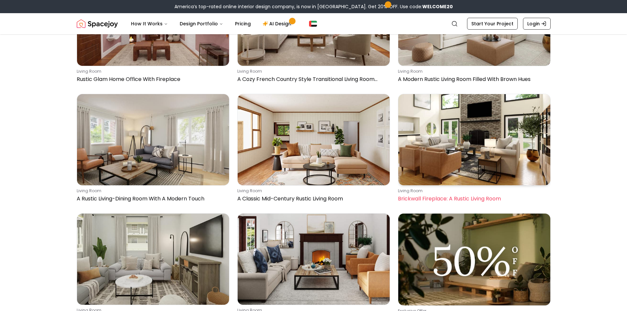 The width and height of the screenshot is (627, 311). I want to click on a: A Rustic Living-Dining Room With A Modern Touchliving roomA Rustic Living-Dining Room With A Mode..., so click(153, 149).